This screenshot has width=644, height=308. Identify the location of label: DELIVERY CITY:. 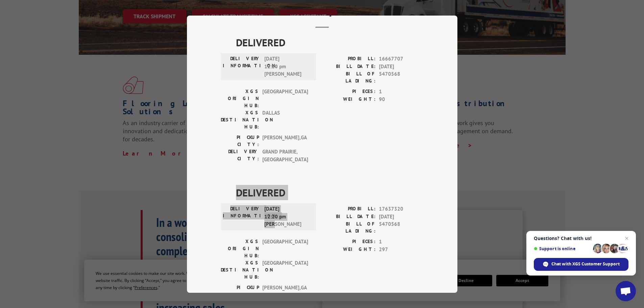
(240, 155).